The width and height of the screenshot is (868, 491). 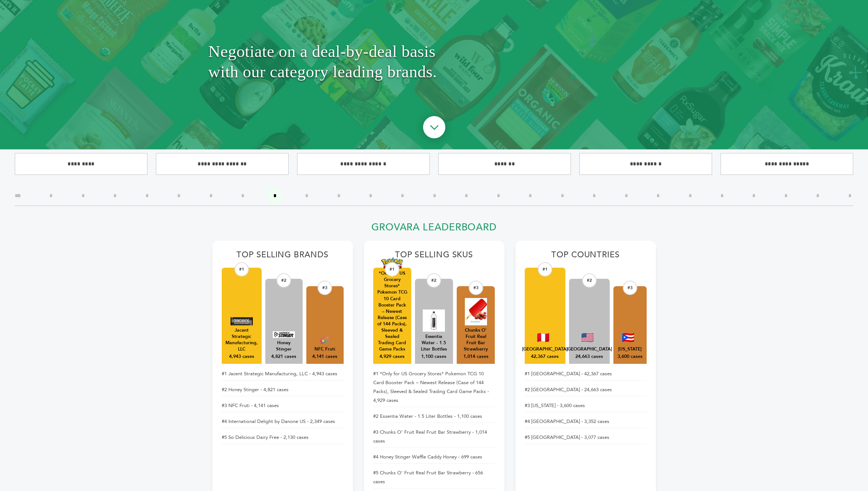 What do you see at coordinates (476, 311) in the screenshot?
I see `img: Chunks O' Fruit Real Fruit Bar Strawberry` at bounding box center [476, 311].